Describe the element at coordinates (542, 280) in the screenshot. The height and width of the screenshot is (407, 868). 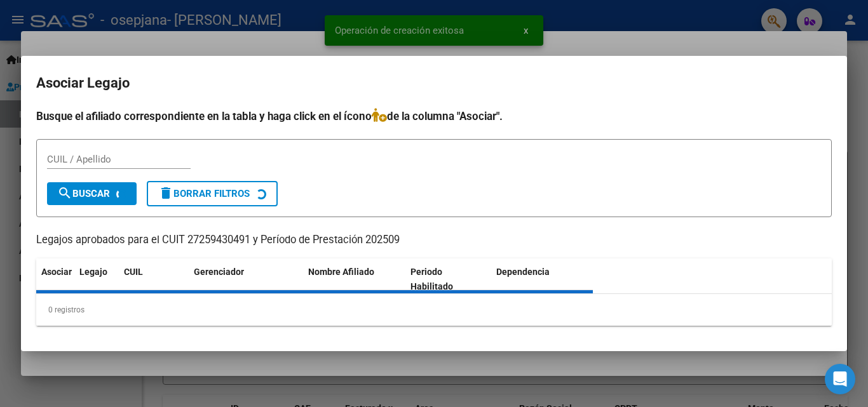
I see `datatable-header-cell: Dependencia` at that location.